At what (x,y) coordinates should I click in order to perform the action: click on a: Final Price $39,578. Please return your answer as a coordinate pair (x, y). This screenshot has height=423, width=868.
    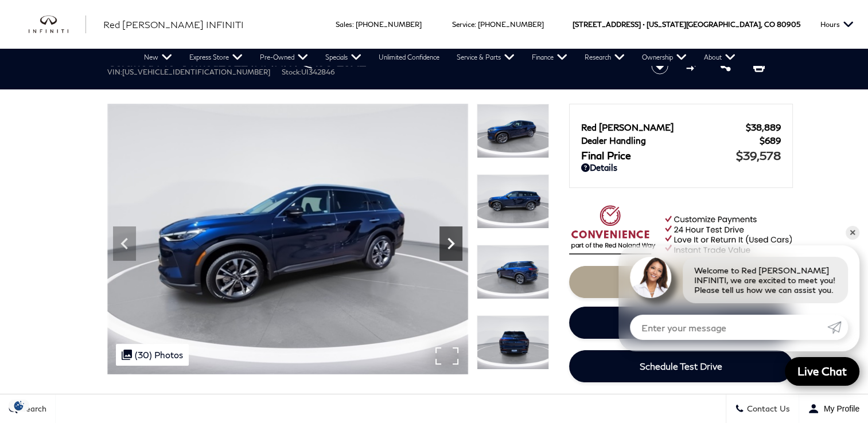
    Looking at the image, I should click on (681, 155).